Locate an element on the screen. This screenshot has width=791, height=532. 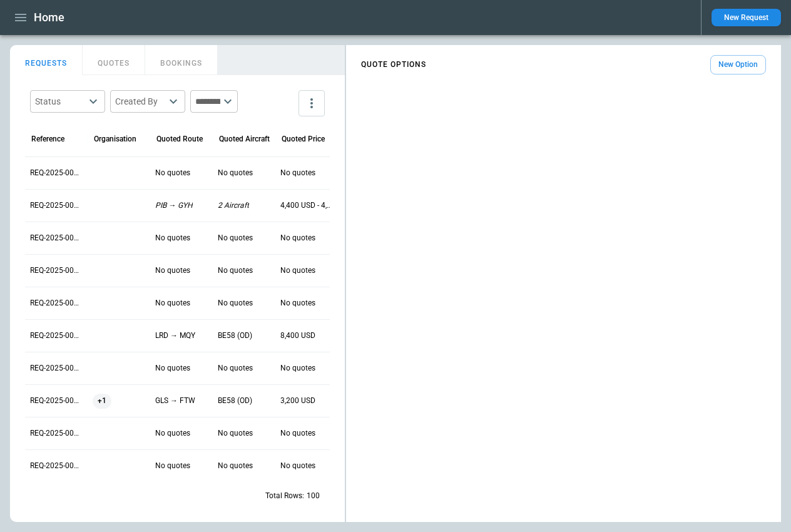
button: QUOTES is located at coordinates (114, 60).